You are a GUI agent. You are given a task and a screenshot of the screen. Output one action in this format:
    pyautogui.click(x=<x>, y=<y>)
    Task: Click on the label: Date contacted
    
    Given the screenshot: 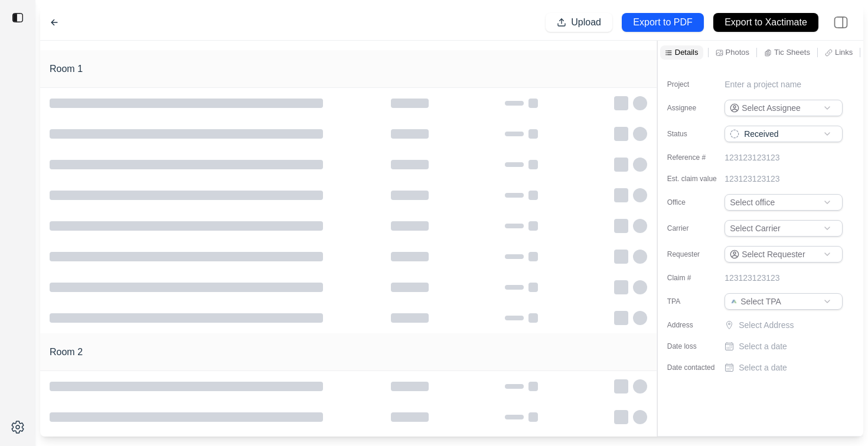 What is the action you would take?
    pyautogui.click(x=697, y=368)
    